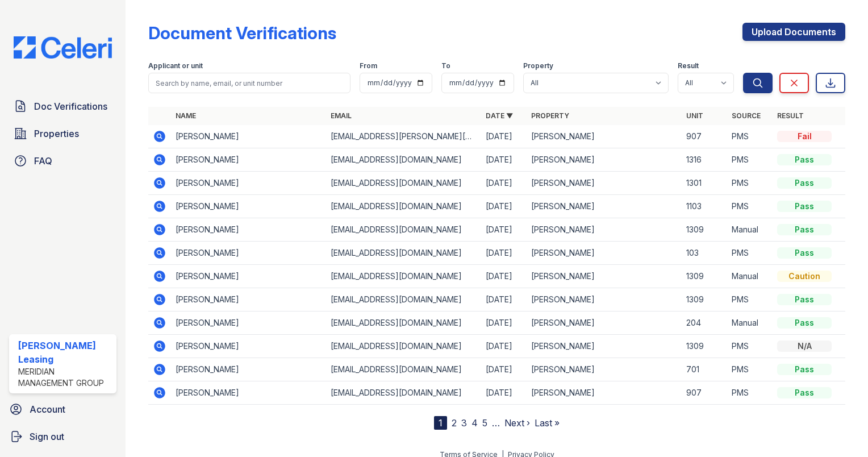 The width and height of the screenshot is (868, 457). Describe the element at coordinates (249, 83) in the screenshot. I see `input: Search by name, email, or unit number` at that location.